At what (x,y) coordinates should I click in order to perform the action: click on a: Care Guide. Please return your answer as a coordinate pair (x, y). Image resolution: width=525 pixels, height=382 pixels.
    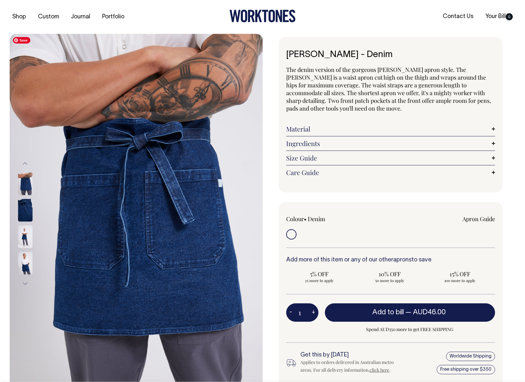
    Looking at the image, I should click on (391, 172).